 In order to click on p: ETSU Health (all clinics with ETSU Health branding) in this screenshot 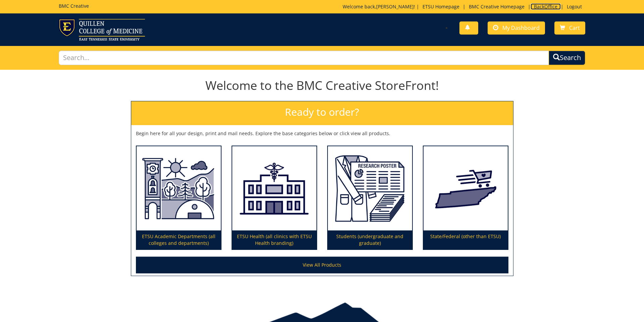, I will do `click(274, 240)`.